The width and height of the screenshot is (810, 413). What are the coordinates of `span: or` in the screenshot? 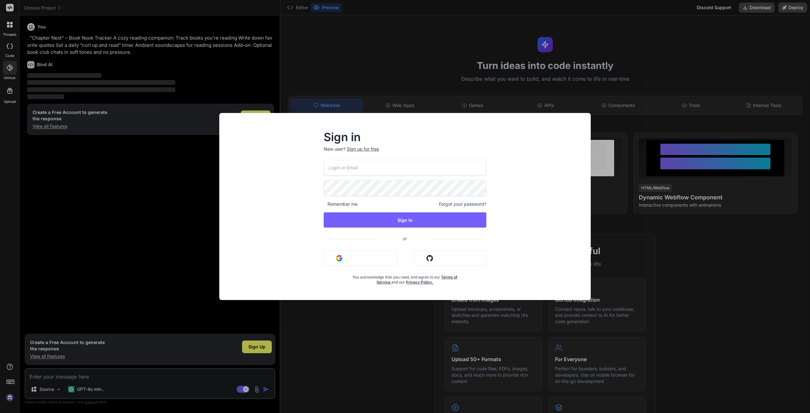 It's located at (404, 238).